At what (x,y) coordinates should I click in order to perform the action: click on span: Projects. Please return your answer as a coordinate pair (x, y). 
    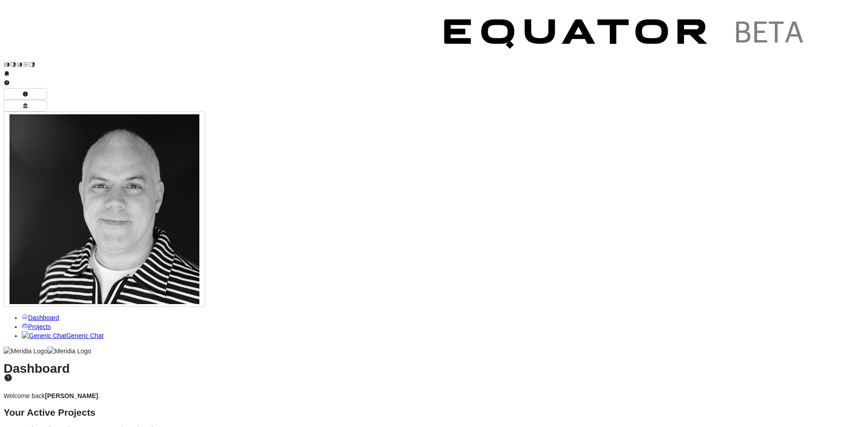
    Looking at the image, I should click on (39, 326).